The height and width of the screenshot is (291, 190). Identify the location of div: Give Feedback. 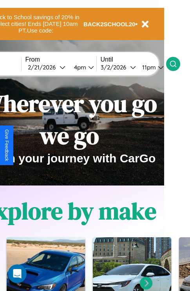
(7, 145).